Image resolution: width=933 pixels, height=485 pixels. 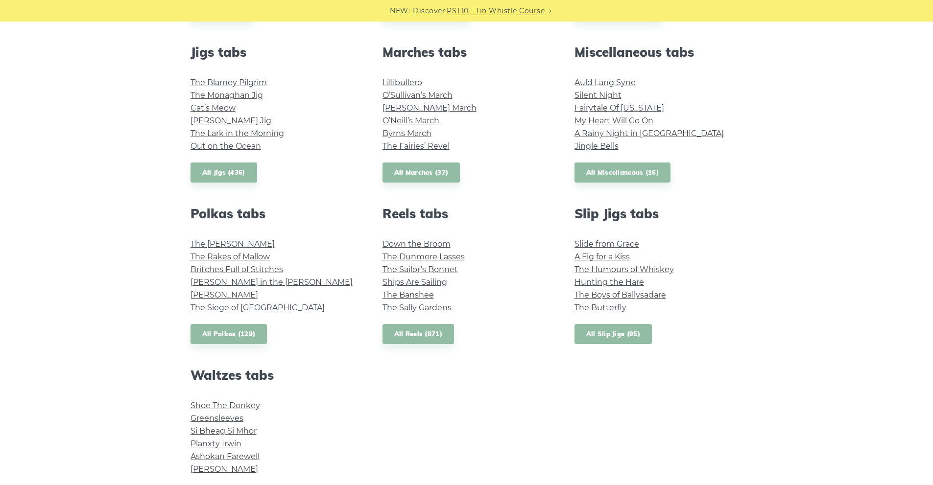 I want to click on a: Shoe The Donkey, so click(x=225, y=406).